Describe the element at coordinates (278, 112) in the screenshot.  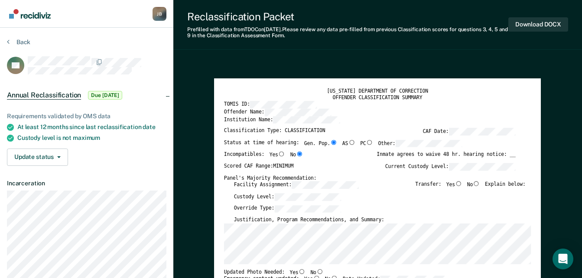
I see `label: Offender Name:` at that location.